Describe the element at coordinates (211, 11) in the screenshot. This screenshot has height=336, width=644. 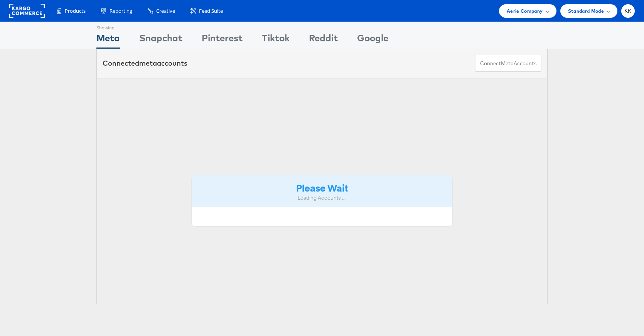
I see `span: Feed Suite` at that location.